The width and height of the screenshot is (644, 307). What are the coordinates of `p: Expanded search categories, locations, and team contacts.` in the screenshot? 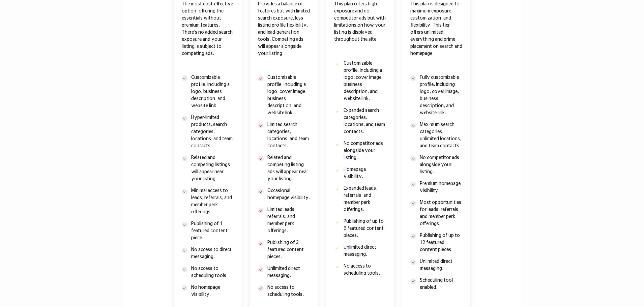 It's located at (365, 121).